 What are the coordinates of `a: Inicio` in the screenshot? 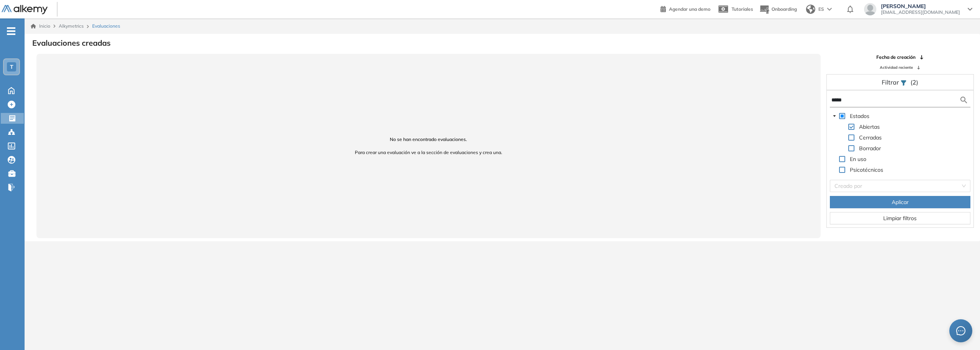 It's located at (40, 26).